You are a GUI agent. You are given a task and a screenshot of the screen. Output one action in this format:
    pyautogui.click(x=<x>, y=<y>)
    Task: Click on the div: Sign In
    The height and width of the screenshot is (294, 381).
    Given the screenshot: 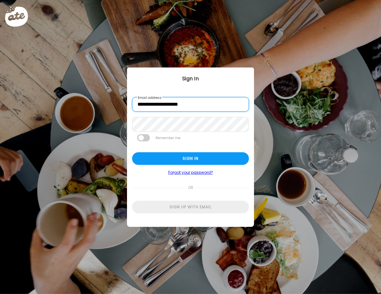 What is the action you would take?
    pyautogui.click(x=190, y=79)
    